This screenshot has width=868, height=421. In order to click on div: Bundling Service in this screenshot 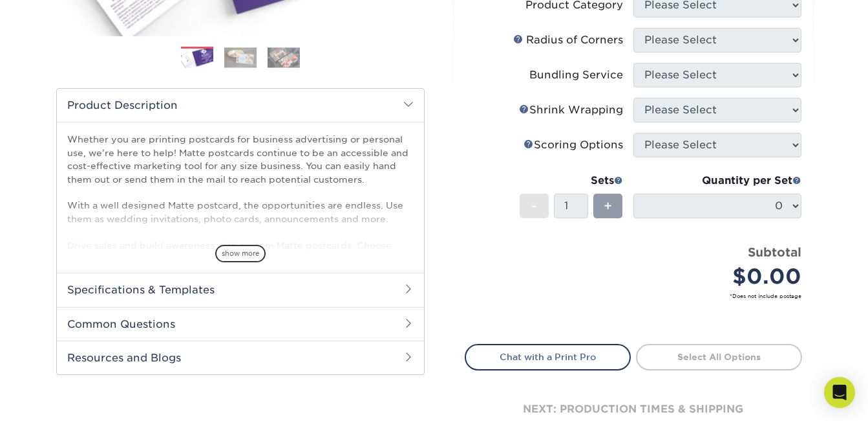, I will do `click(576, 75)`.